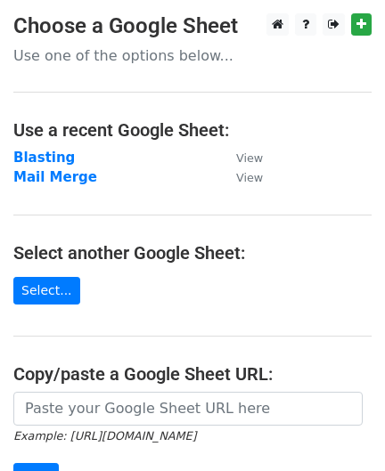 This screenshot has width=385, height=471. What do you see at coordinates (46, 290) in the screenshot?
I see `a: Select...` at bounding box center [46, 290].